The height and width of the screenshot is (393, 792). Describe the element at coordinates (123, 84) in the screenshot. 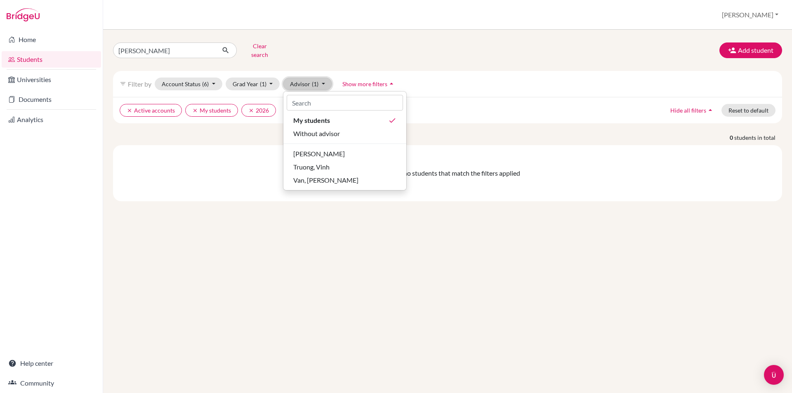

I see `i: filter_list` at that location.